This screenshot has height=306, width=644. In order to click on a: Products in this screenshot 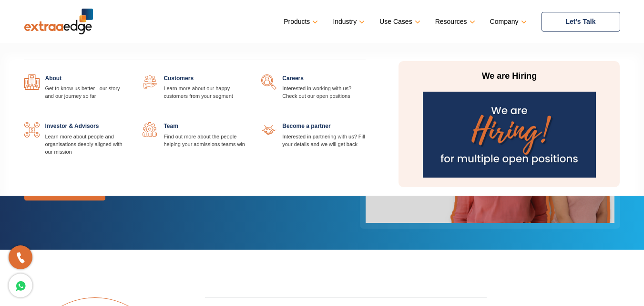, I will do `click(300, 22)`.